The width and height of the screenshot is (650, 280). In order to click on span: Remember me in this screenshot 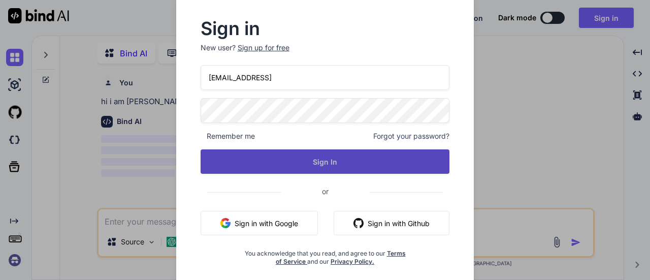, I will do `click(227, 136)`.